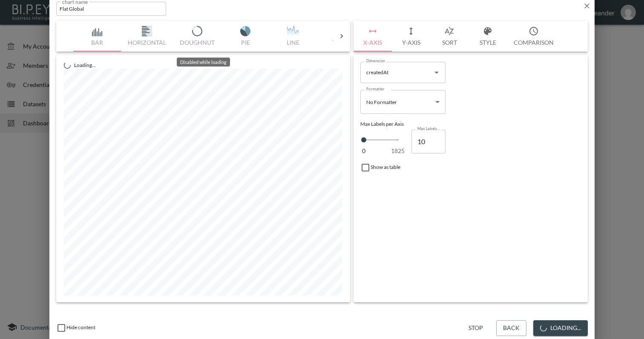 The height and width of the screenshot is (339, 644). Describe the element at coordinates (470, 123) in the screenshot. I see `div: Max Labels per Axis` at that location.